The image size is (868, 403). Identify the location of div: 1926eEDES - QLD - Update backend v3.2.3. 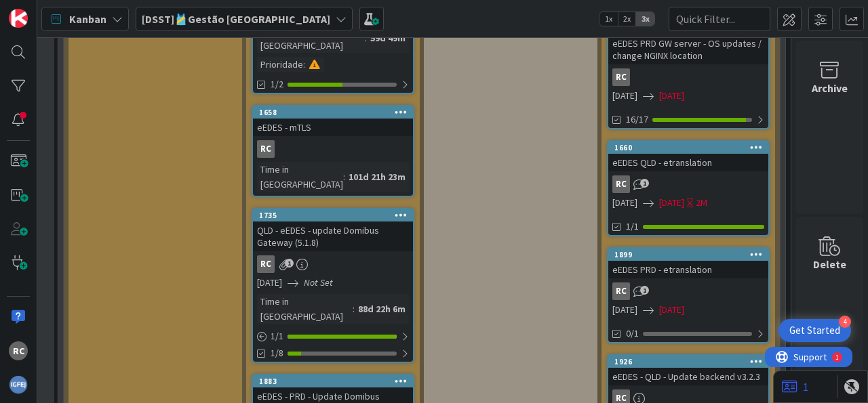
(689, 371).